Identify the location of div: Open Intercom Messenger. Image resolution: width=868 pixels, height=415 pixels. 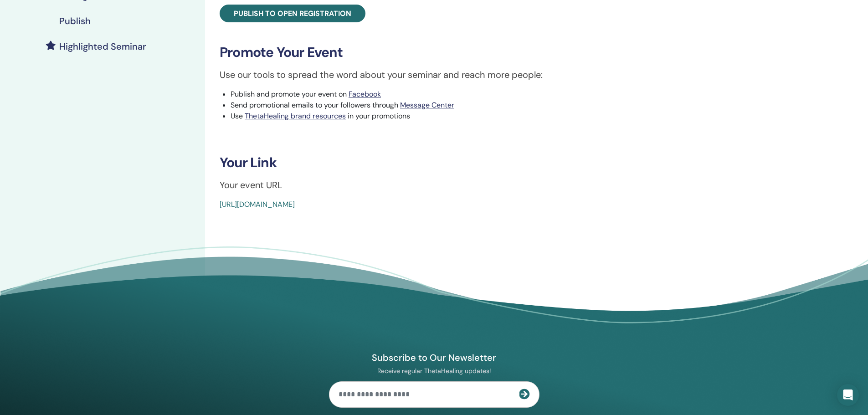
(848, 395).